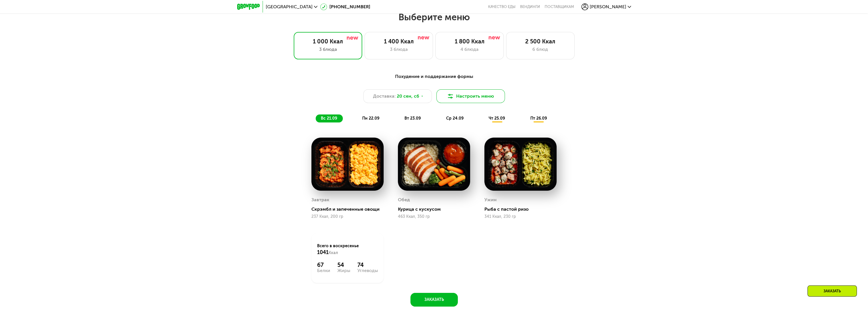 The image size is (868, 316). Describe the element at coordinates (371, 118) in the screenshot. I see `span: пн 22.09` at that location.